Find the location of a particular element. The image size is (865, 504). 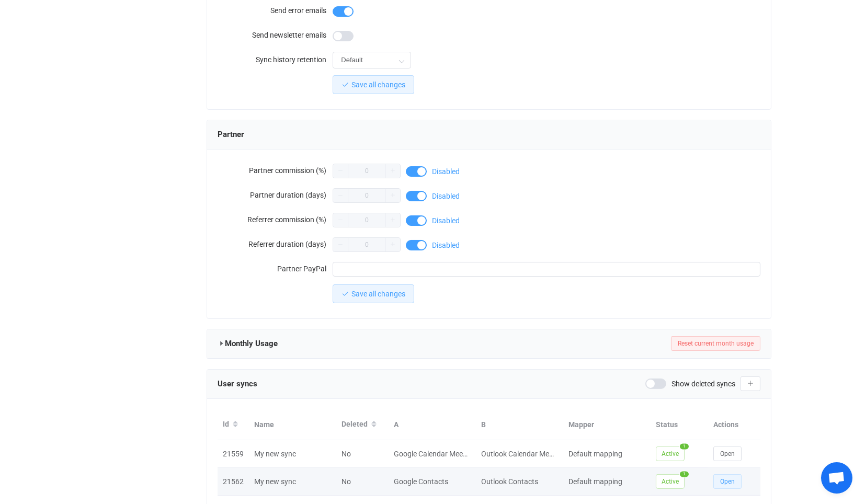

div: Deleted is located at coordinates (363, 424).